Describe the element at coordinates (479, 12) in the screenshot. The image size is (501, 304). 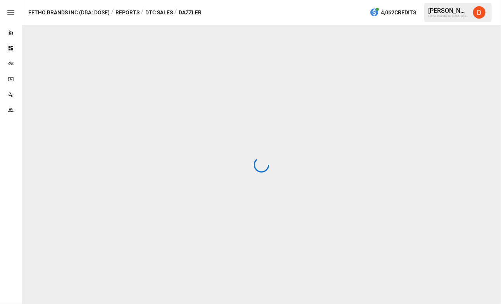
I see `div: Daley Meistrell` at that location.